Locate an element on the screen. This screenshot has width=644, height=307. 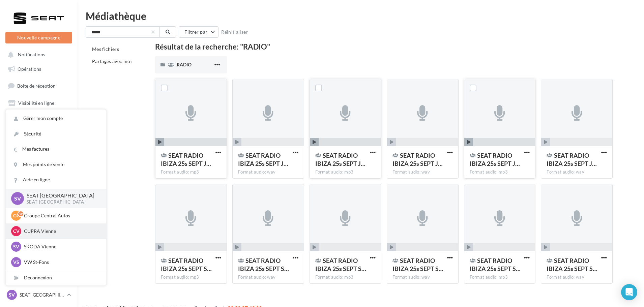
a: Mes points de vente is located at coordinates (56, 164).